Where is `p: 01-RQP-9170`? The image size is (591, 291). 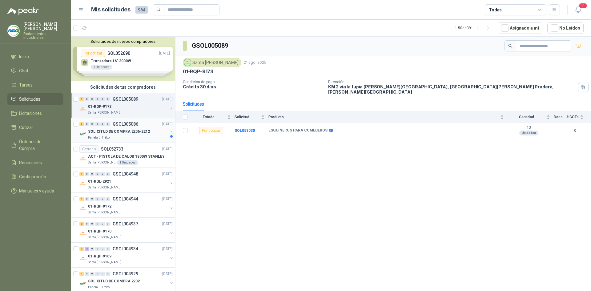
p: 01-RQP-9170 is located at coordinates (100, 231).